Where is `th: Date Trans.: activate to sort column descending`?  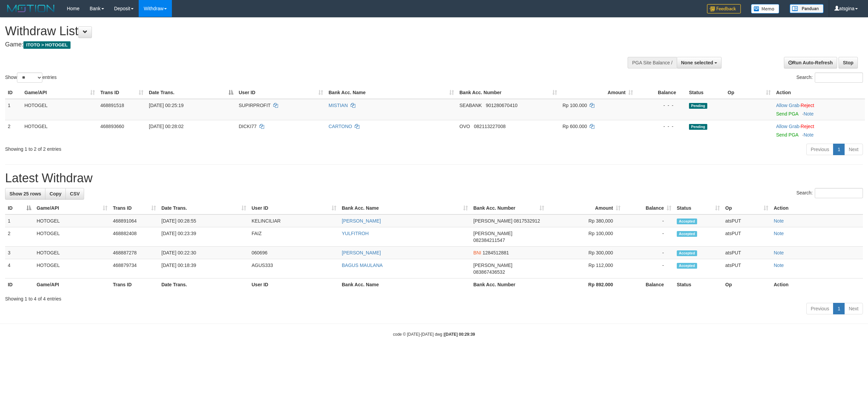 th: Date Trans.: activate to sort column descending is located at coordinates (190, 93).